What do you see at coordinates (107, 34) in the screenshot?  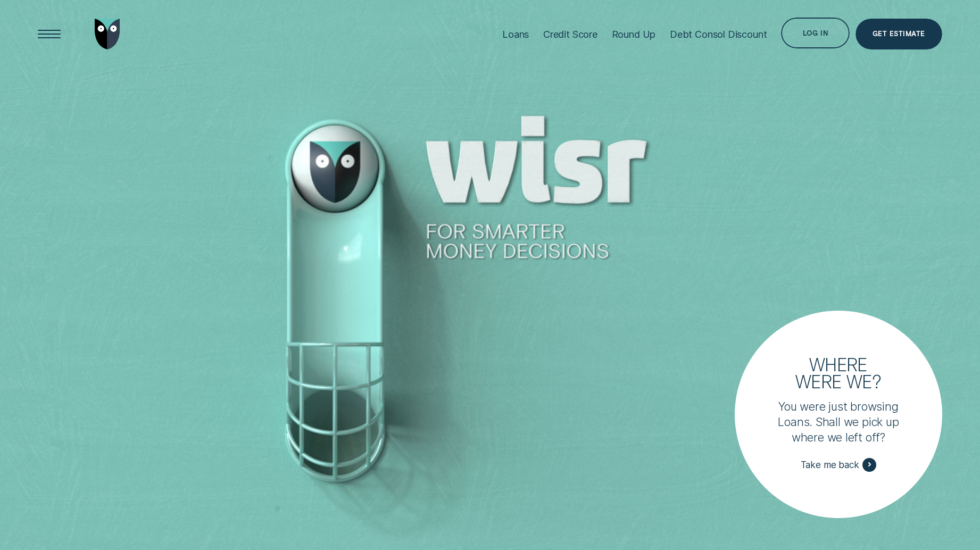 I see `img: Wisr` at bounding box center [107, 34].